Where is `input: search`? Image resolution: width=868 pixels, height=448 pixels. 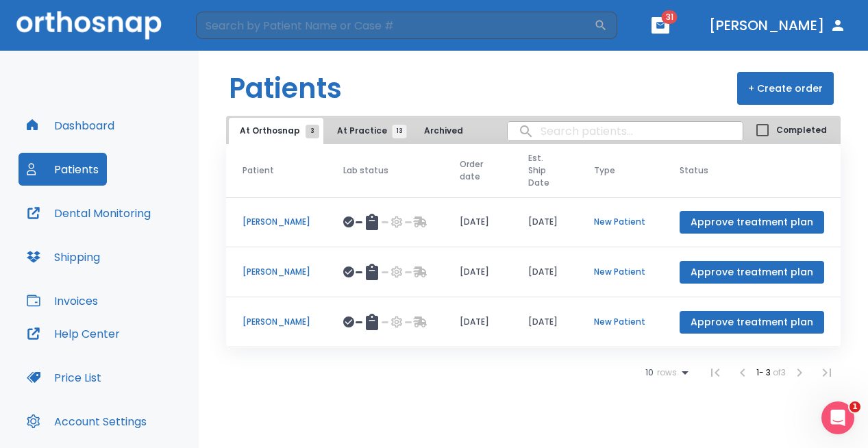
input: search is located at coordinates (625, 131).